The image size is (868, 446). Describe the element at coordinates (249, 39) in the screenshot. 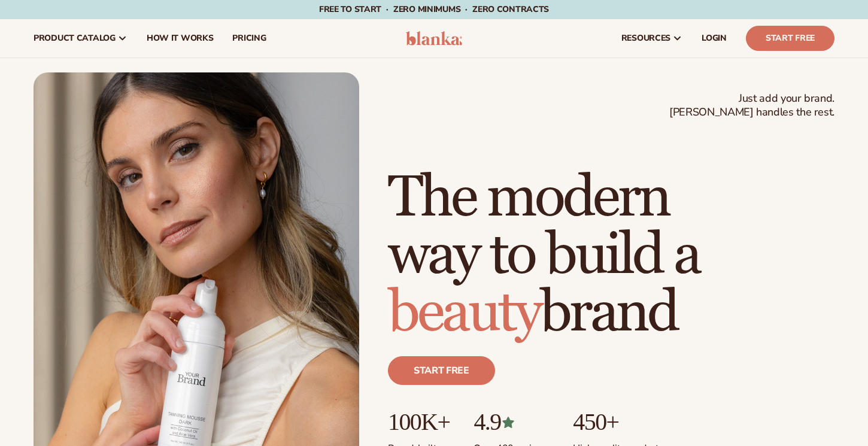

I see `span: pricing` at that location.